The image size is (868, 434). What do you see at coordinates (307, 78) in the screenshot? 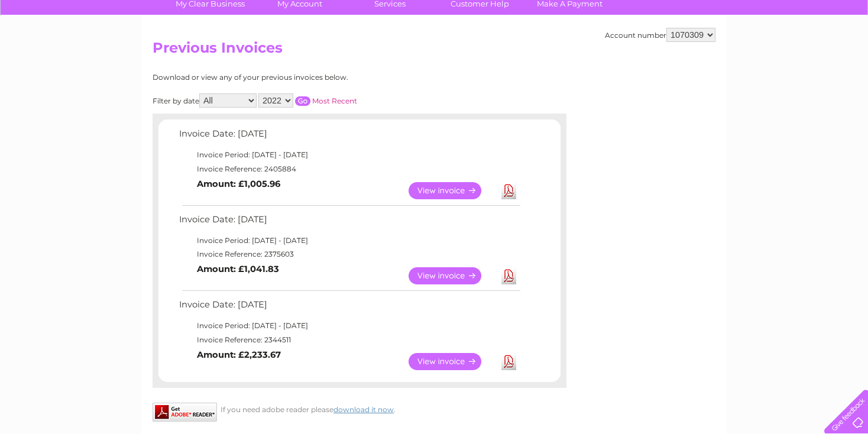
I see `div: Download or view any of your previous invoices below.` at bounding box center [307, 78].